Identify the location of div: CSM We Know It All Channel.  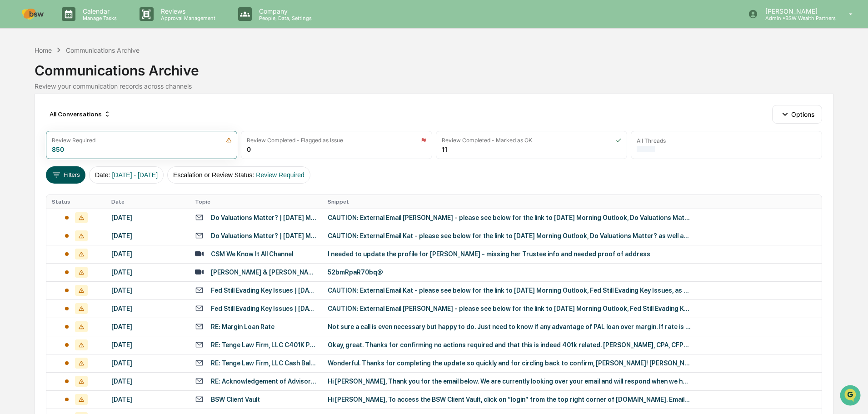
(251, 254).